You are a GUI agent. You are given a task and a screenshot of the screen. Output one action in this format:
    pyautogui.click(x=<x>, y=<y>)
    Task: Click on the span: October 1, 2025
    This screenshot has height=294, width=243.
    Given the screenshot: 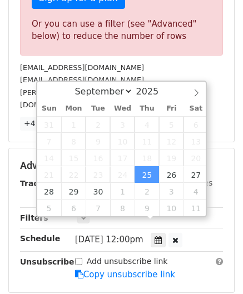 What is the action you would take?
    pyautogui.click(x=122, y=191)
    